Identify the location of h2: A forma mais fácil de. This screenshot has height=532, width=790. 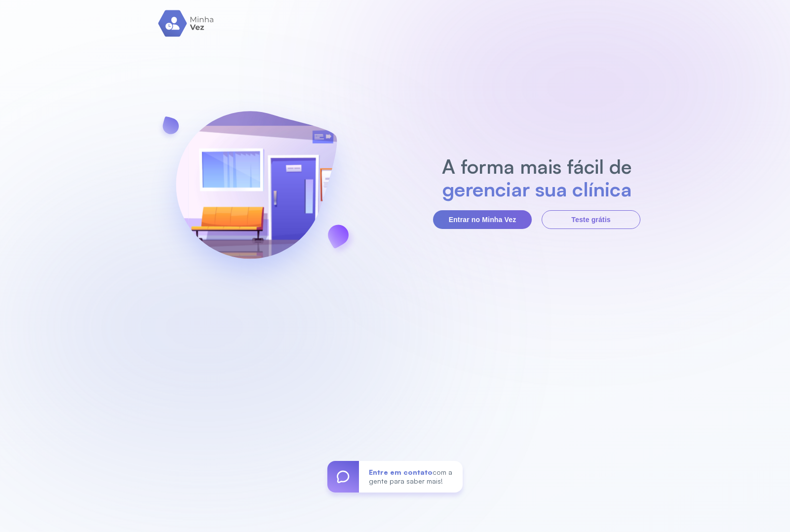
(536, 166).